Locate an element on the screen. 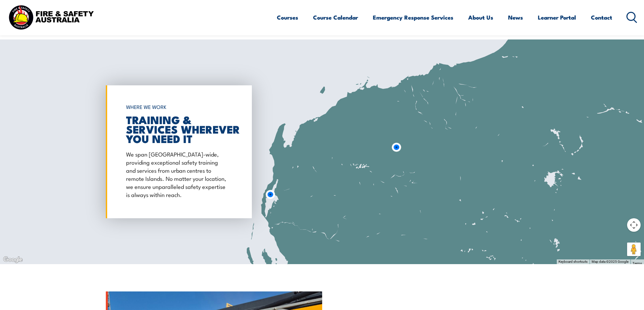  img: Google is located at coordinates (12, 260).